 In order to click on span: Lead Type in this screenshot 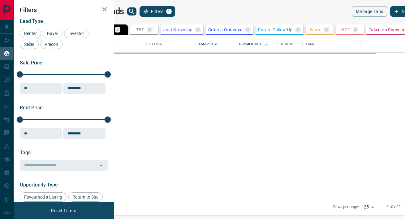, I will do `click(31, 21)`.